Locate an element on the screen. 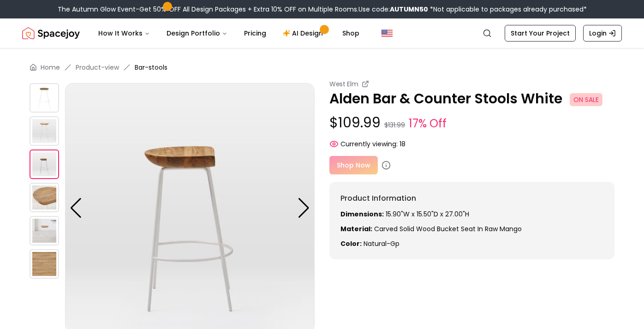 This screenshot has width=644, height=329. img: https://storage.googleapis.com/spacejoy-main/assets/5f56b20ffd1c6f001c5523c8/product_0_mnd8ji3fb2ig is located at coordinates (44, 98).